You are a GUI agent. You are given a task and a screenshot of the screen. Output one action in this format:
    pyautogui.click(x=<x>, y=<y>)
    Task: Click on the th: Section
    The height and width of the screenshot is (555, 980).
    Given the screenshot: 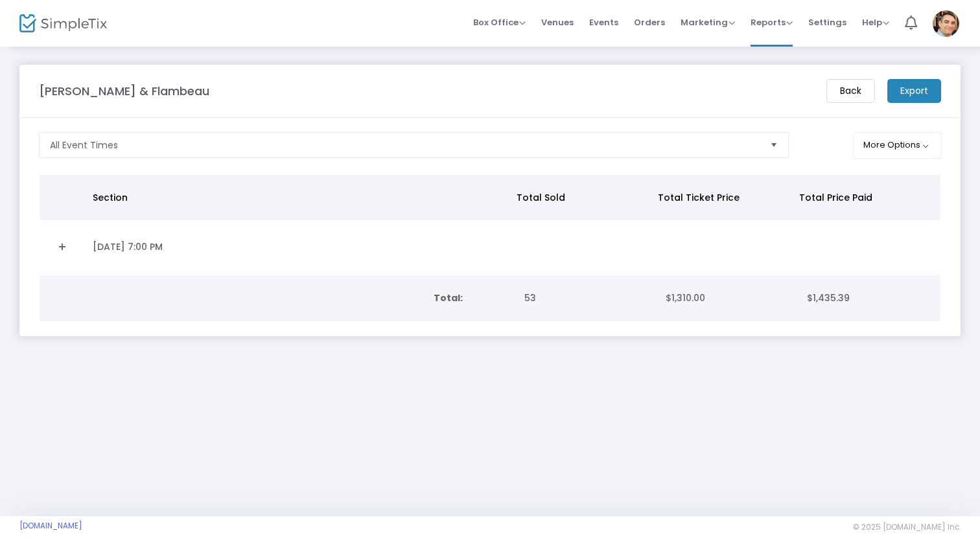 What is the action you would take?
    pyautogui.click(x=297, y=198)
    